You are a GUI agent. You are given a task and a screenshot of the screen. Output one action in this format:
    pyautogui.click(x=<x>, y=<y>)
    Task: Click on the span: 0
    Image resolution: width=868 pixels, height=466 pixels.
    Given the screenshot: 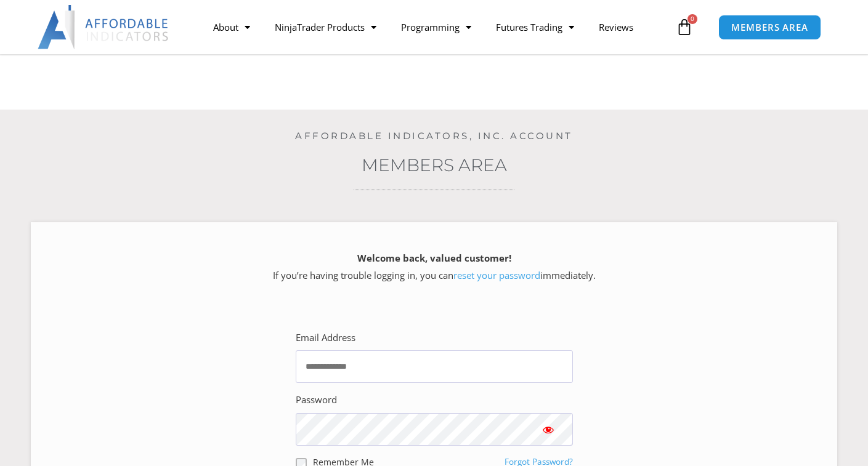 What is the action you would take?
    pyautogui.click(x=692, y=19)
    